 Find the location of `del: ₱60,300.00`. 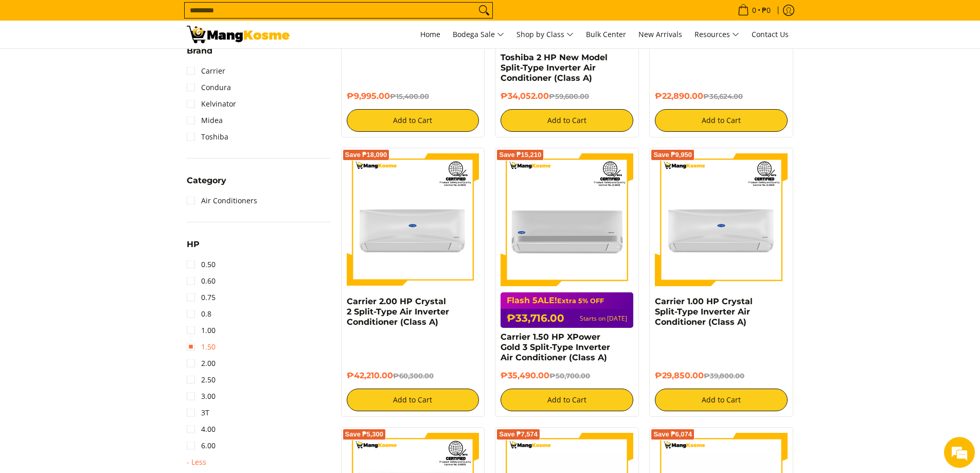

del: ₱60,300.00 is located at coordinates (413, 376).